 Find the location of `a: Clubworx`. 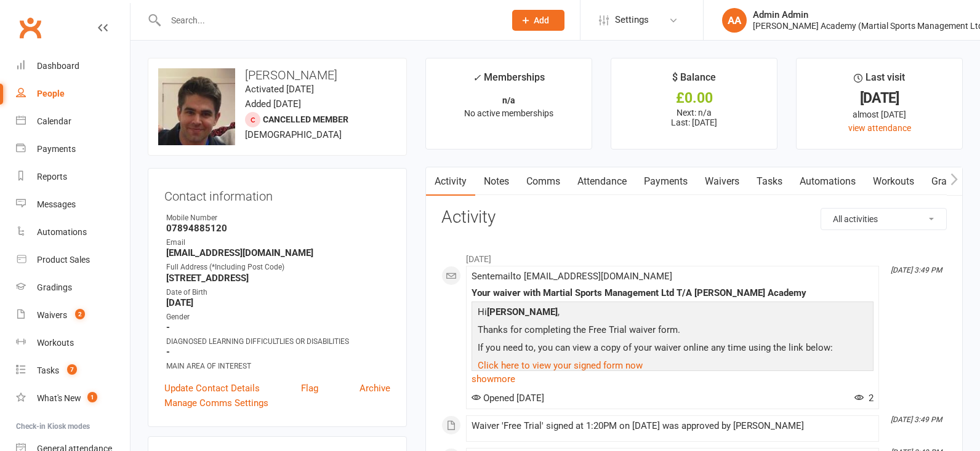

a: Clubworx is located at coordinates (30, 28).